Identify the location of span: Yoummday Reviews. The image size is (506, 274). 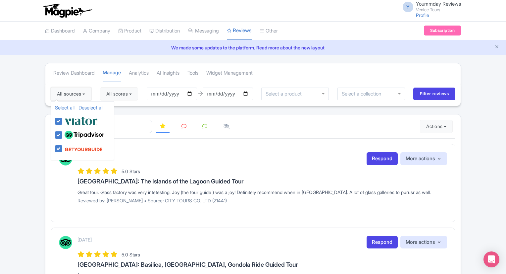
(439, 4).